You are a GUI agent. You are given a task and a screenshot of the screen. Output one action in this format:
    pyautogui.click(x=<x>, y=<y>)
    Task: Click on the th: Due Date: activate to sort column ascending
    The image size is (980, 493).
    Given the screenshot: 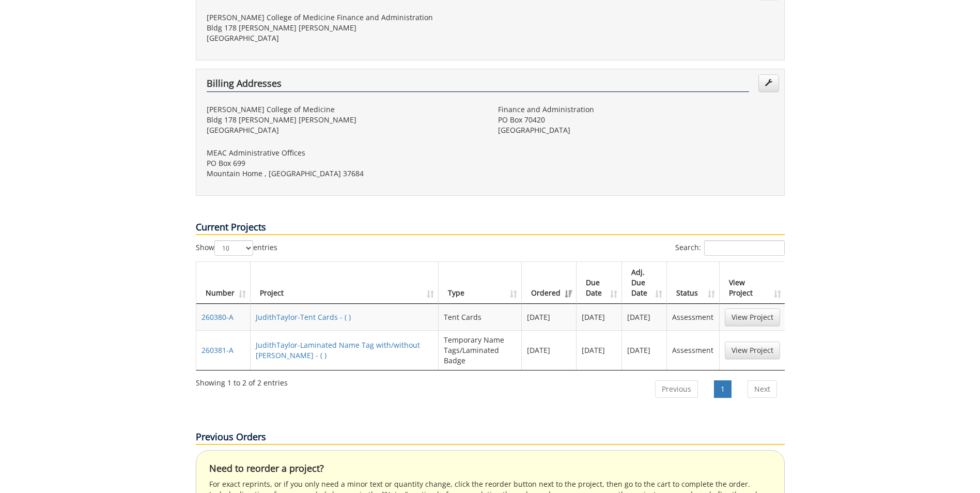 What is the action you would take?
    pyautogui.click(x=599, y=282)
    